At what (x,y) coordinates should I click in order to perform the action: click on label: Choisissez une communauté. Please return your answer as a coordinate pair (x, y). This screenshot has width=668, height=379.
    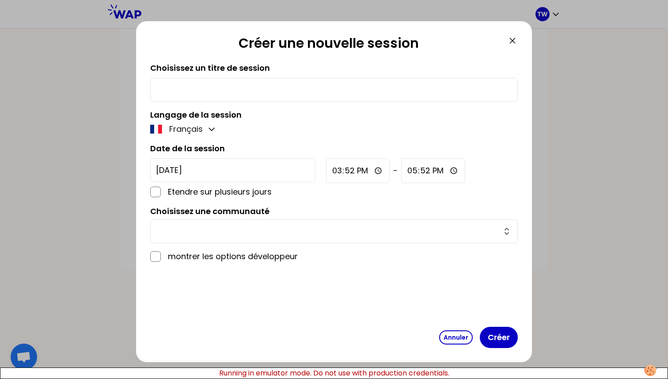
    Looking at the image, I should click on (210, 211).